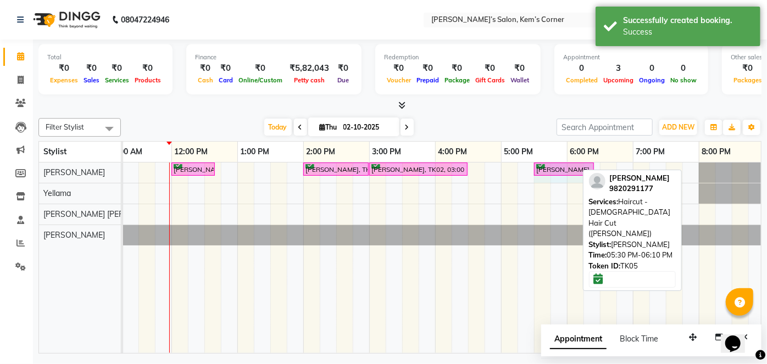 This screenshot has width=767, height=364. What do you see at coordinates (329, 127) in the screenshot?
I see `span: Thu` at bounding box center [329, 127].